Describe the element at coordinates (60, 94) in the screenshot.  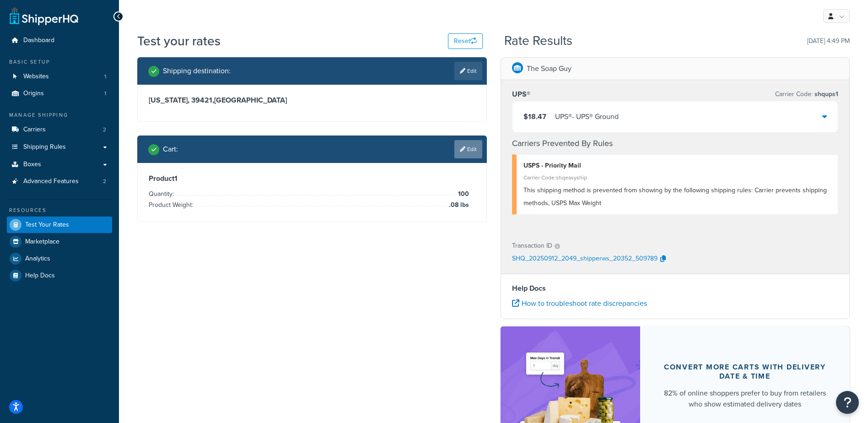
I see `a: Origins1` at that location.